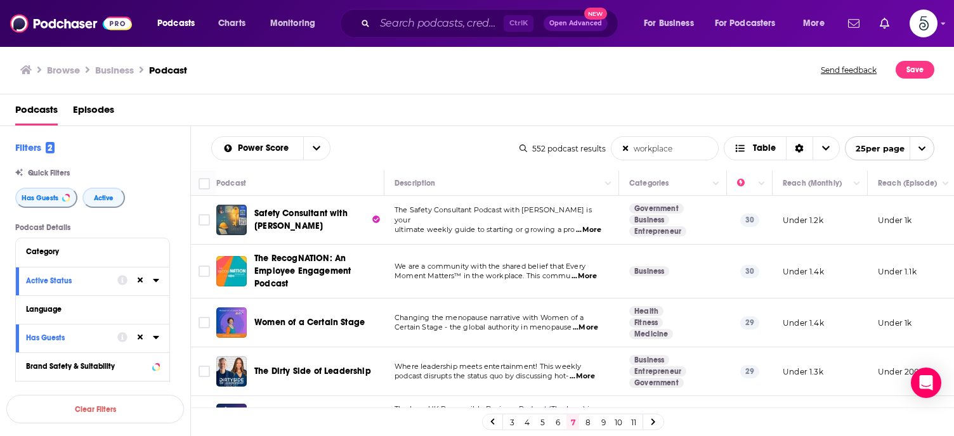 This screenshot has height=436, width=954. Describe the element at coordinates (482, 276) in the screenshot. I see `span: Moment Matters™ in the workplace. This commu` at that location.